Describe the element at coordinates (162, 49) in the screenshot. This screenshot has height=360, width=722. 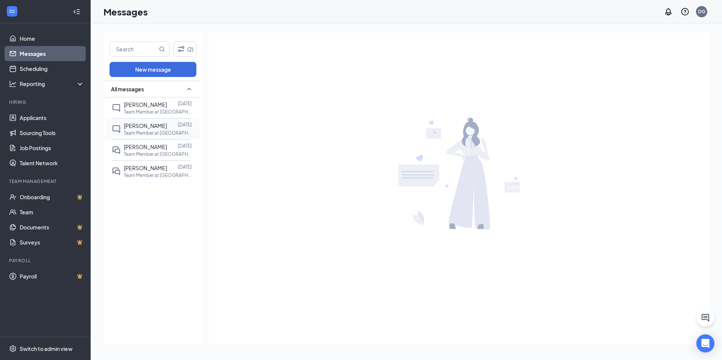
I see `svg: MagnifyingGlass` at that location.